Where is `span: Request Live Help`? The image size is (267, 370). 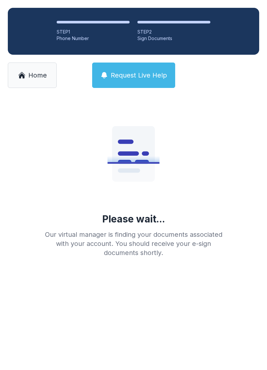 span: Request Live Help is located at coordinates (139, 75).